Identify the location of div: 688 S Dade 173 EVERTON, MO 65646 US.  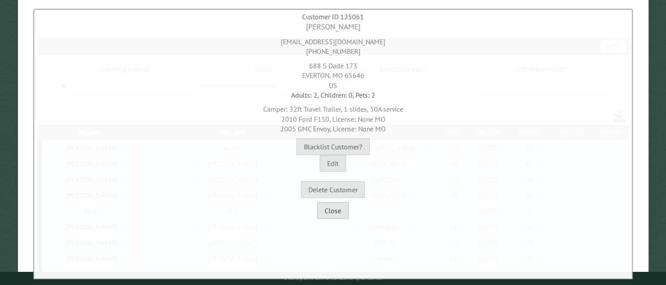
(333, 73).